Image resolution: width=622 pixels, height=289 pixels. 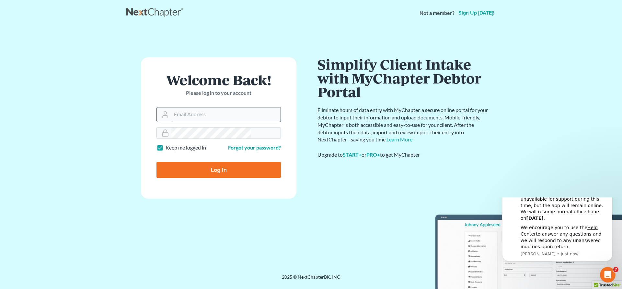 I want to click on p: Please log in to your account, so click(x=219, y=93).